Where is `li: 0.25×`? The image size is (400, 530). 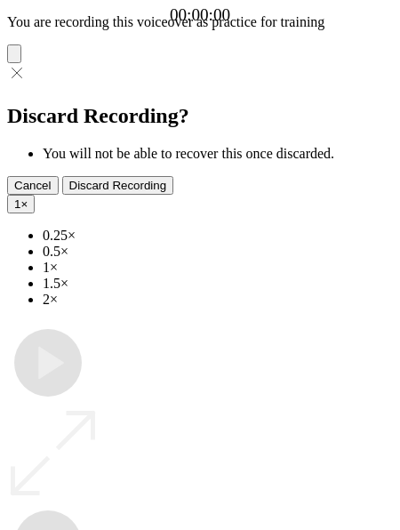
li: 0.25× is located at coordinates (218, 236).